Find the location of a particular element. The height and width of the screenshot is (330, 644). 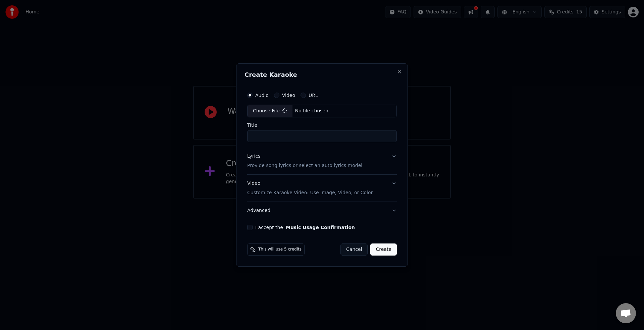

label: Video is located at coordinates (288, 95).